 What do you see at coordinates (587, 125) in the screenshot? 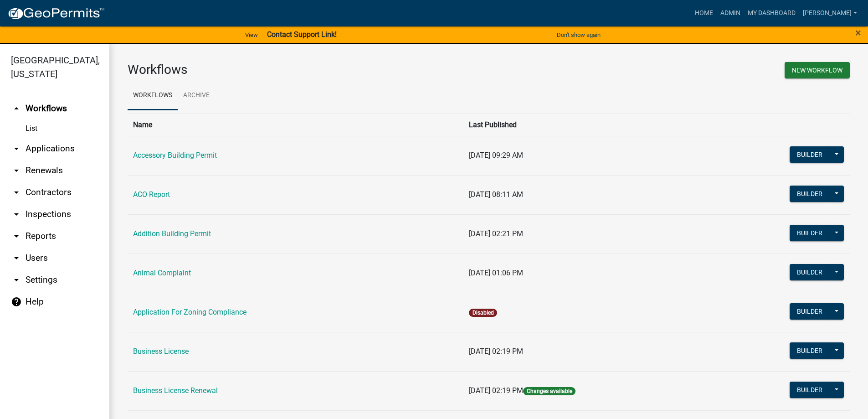
I see `th: Last Published` at bounding box center [587, 125].